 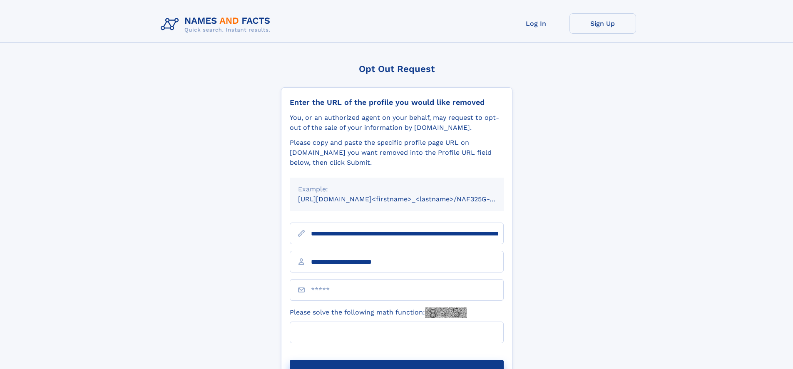 I want to click on a: Log In, so click(x=536, y=23).